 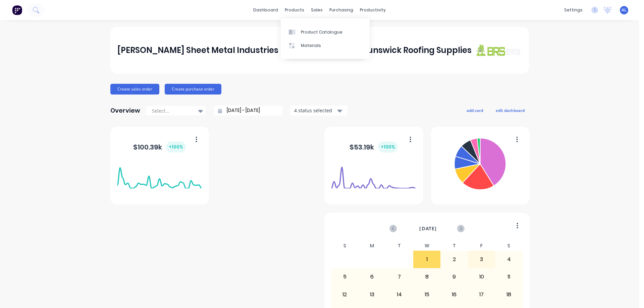 What do you see at coordinates (372, 294) in the screenshot?
I see `div: 13` at bounding box center [372, 294].